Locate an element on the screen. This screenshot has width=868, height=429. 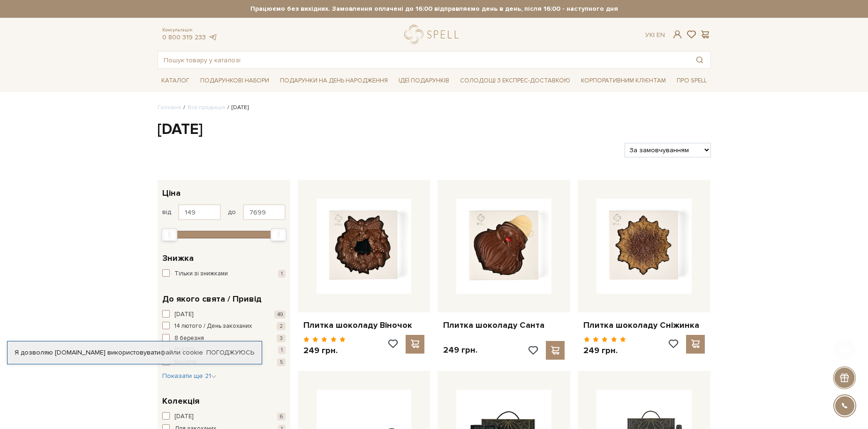
span: від is located at coordinates (166, 212).